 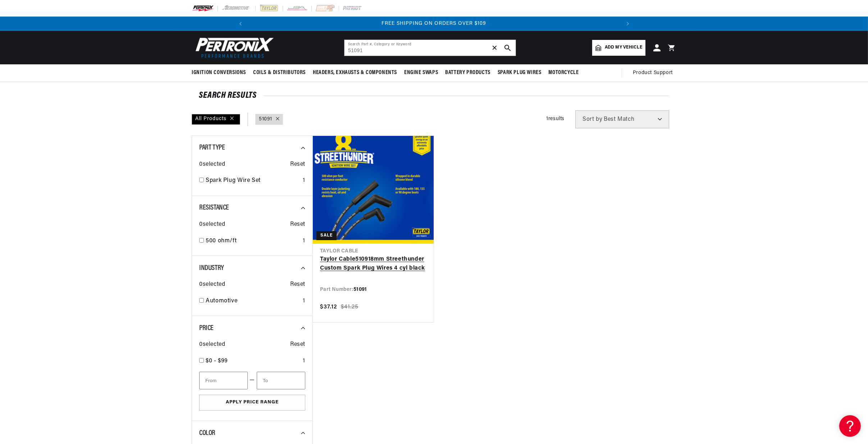 What do you see at coordinates (622, 119) in the screenshot?
I see `select: Sort by` at bounding box center [622, 119].